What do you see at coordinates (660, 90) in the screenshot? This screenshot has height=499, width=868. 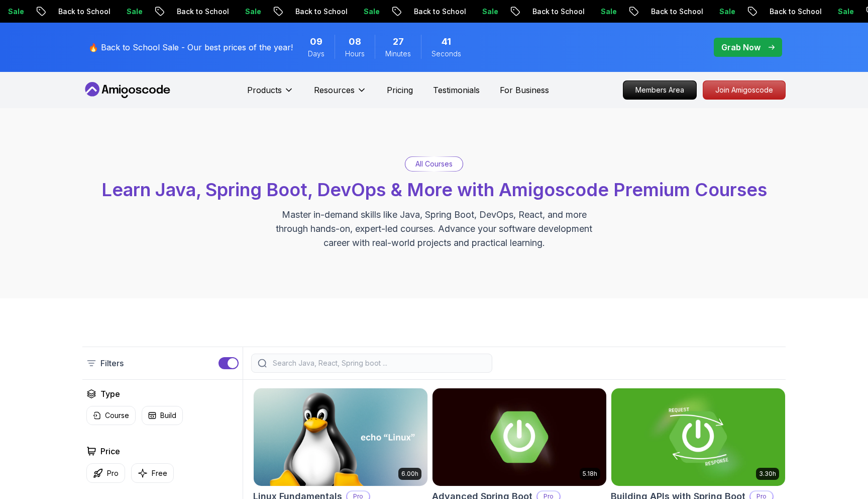 I see `a: Members Area` at bounding box center [660, 90].